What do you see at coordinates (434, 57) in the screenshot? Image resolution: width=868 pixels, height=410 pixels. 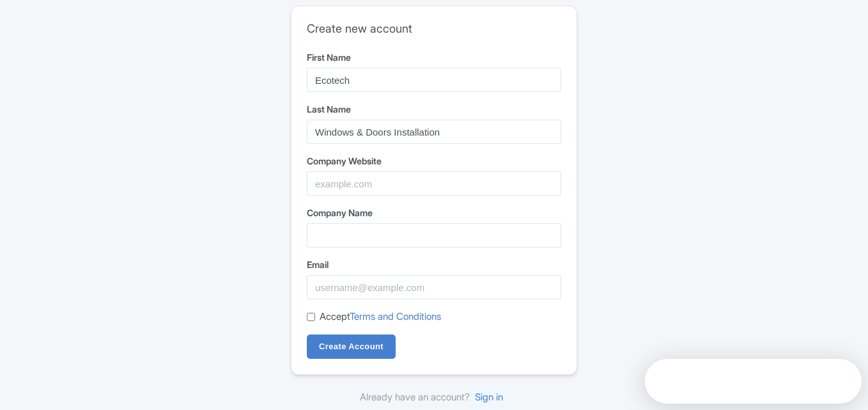 I see `label: First Name` at bounding box center [434, 57].